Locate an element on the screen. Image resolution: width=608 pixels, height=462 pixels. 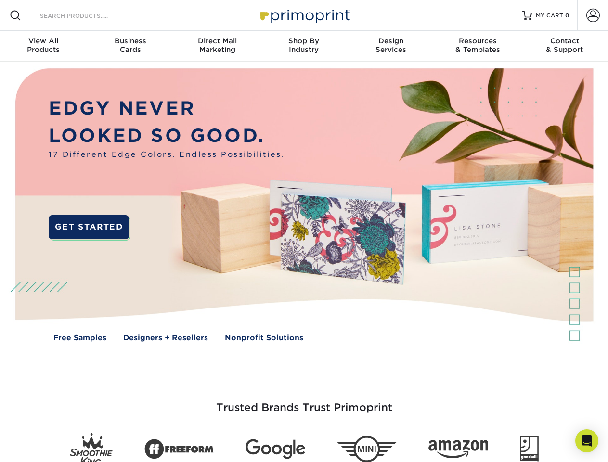
a: DesignServices is located at coordinates (391, 46).